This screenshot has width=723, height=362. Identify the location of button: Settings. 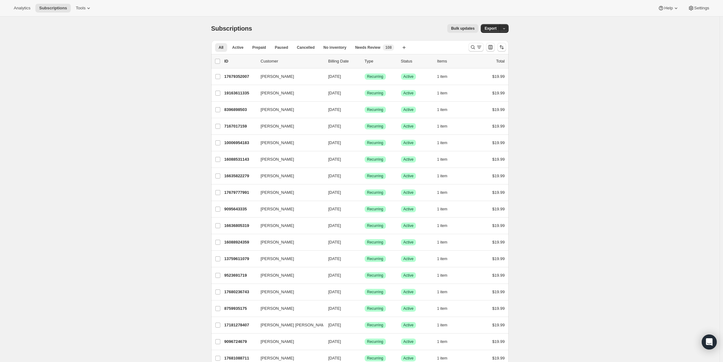
(698, 8).